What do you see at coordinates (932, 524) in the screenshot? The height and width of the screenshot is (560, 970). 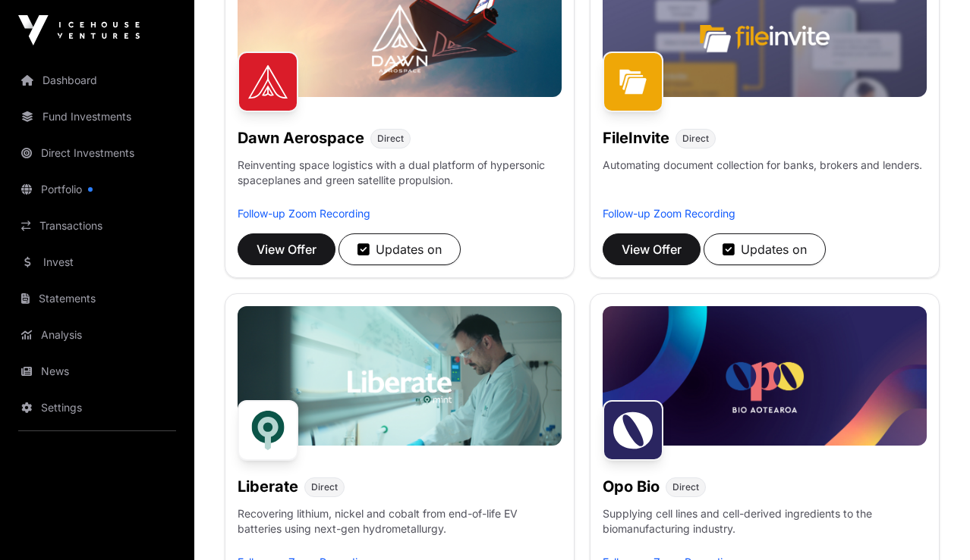 I see `div: Chat Widget` at bounding box center [932, 524].